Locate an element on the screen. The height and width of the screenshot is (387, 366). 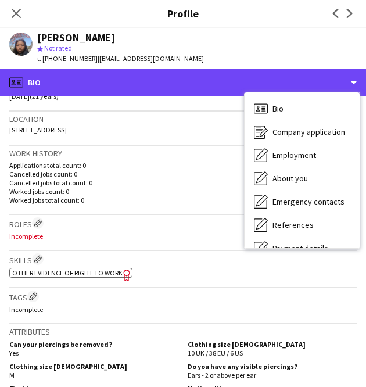
div: Company application is located at coordinates (302, 132).